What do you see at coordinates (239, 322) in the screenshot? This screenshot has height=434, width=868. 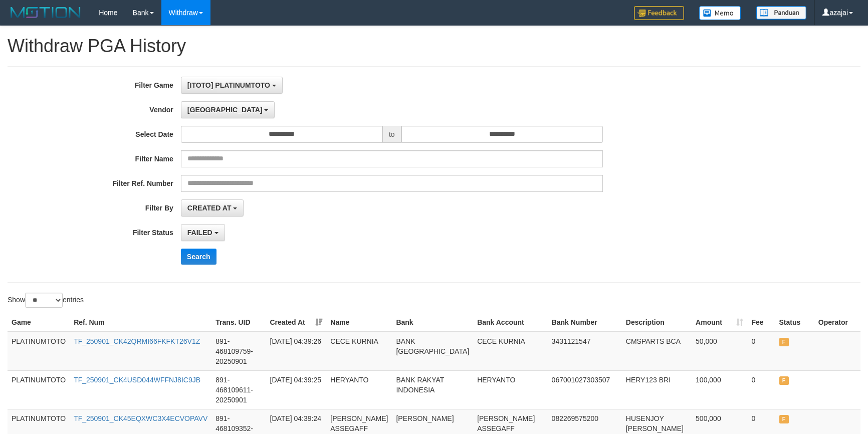 I see `th: Trans. UID` at bounding box center [239, 322].